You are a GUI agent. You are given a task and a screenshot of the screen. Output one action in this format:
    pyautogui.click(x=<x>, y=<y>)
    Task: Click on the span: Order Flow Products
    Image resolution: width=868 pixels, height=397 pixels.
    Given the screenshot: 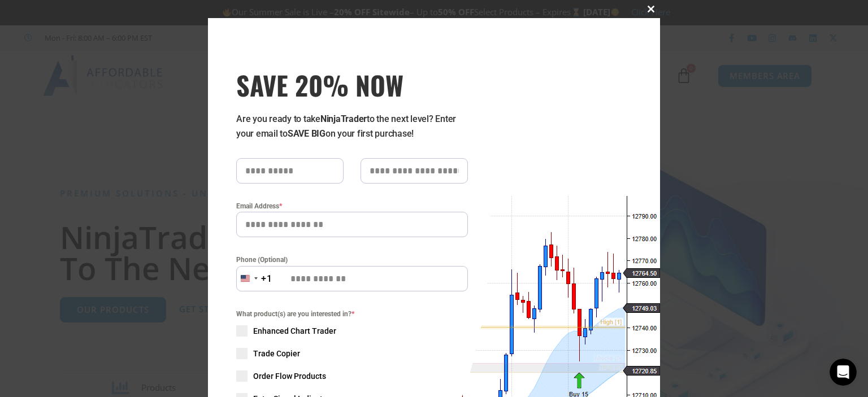 What is the action you would take?
    pyautogui.click(x=289, y=376)
    